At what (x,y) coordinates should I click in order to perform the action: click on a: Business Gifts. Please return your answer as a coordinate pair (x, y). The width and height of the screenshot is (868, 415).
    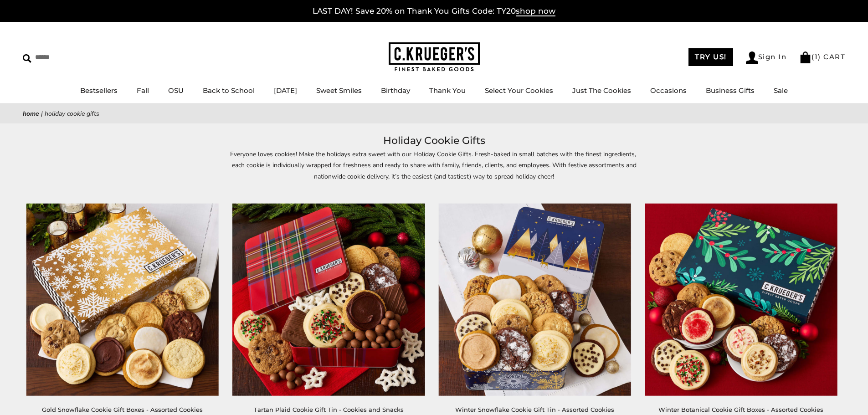
    Looking at the image, I should click on (729, 90).